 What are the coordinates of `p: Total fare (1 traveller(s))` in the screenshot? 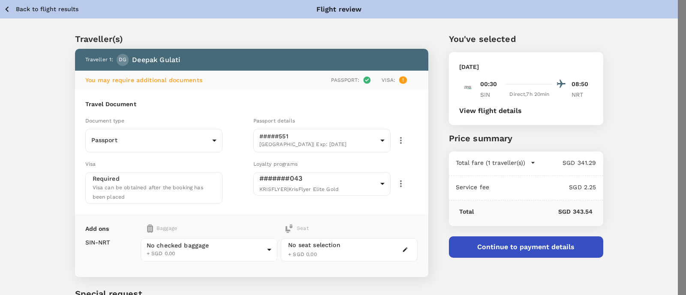 It's located at (490, 163).